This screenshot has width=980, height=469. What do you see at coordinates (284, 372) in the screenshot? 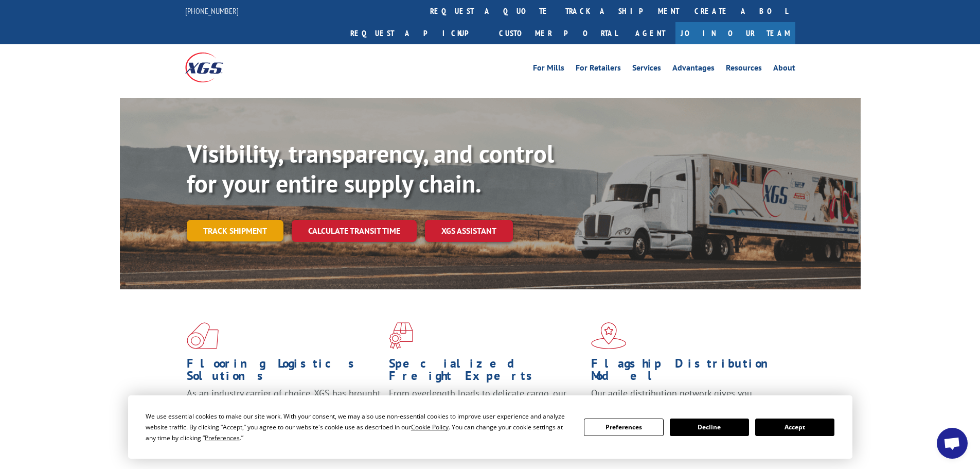
I see `h1: Flooring Logistics Solutions` at bounding box center [284, 372].